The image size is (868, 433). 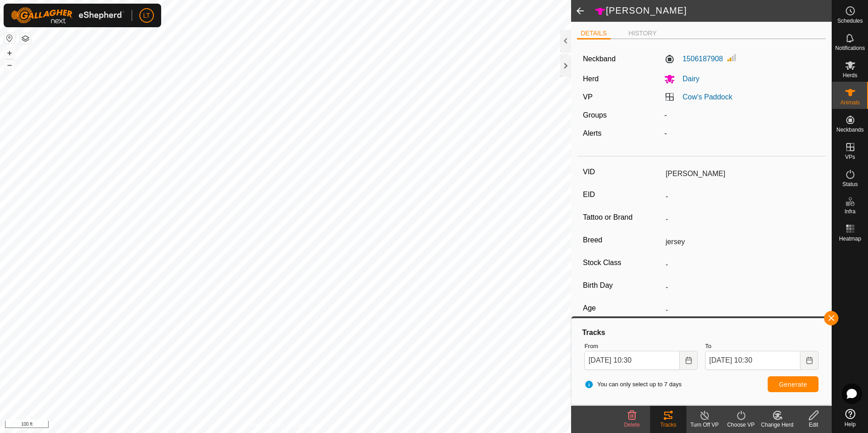 What do you see at coordinates (622, 308) in the screenshot?
I see `label: Age` at bounding box center [622, 308].